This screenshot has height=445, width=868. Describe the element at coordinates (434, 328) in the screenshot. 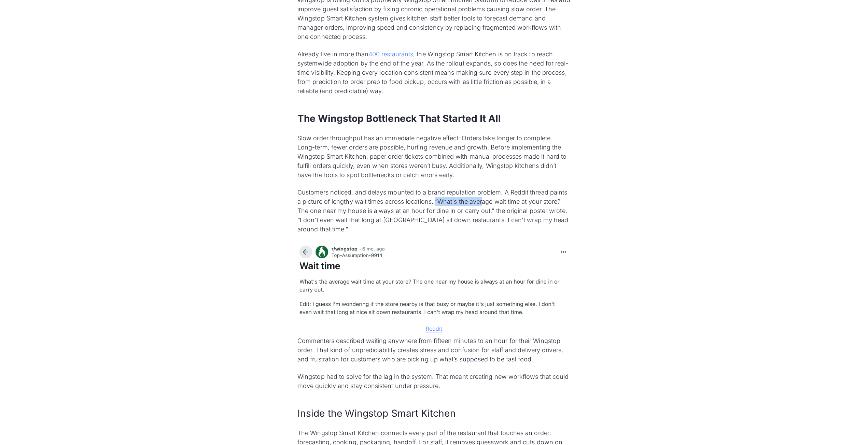

I see `a: Reddit` at that location.